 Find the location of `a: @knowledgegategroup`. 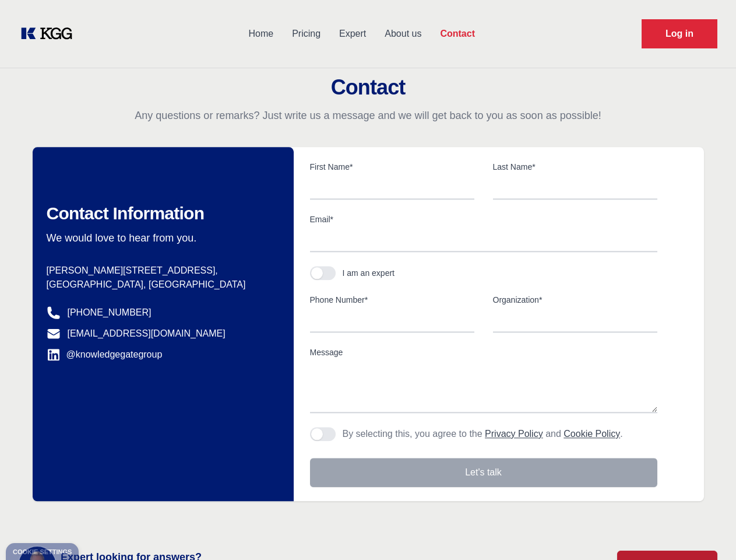

a: @knowledgegategroup is located at coordinates (105, 354).